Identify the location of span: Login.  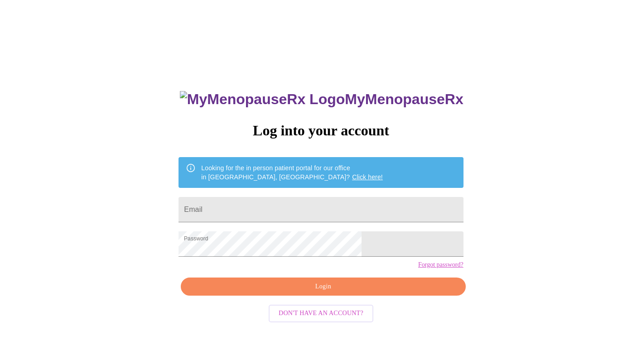
(323, 287).